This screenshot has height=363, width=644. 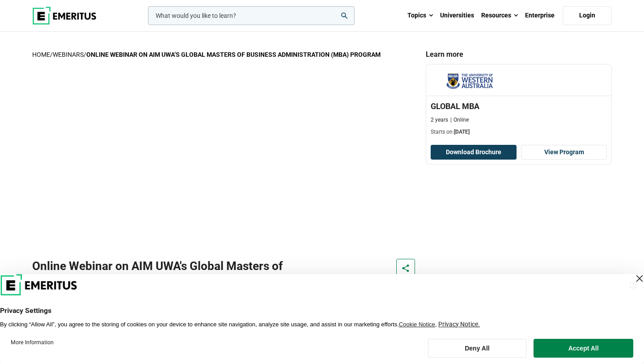 What do you see at coordinates (41, 54) in the screenshot?
I see `a: home` at bounding box center [41, 54].